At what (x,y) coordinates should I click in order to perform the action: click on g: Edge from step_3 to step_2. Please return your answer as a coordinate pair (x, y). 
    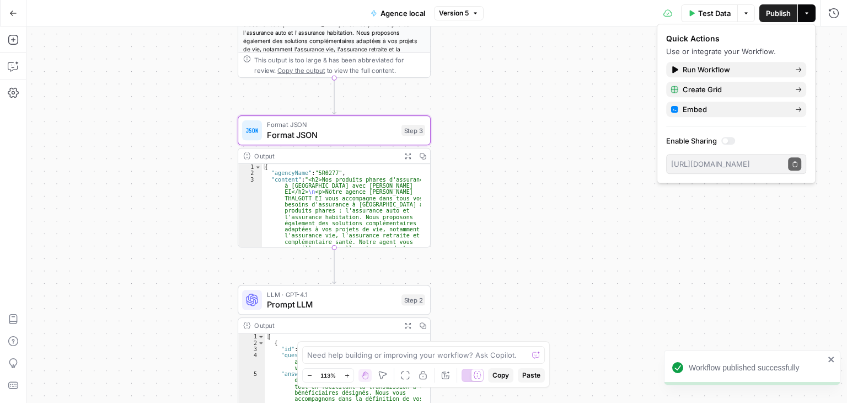
    Looking at the image, I should click on (334, 265).